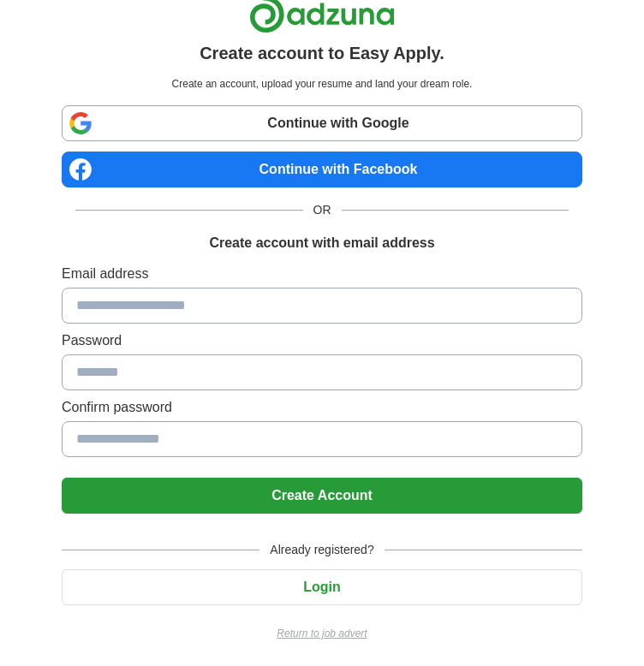 The width and height of the screenshot is (644, 666). I want to click on p: Create an account, upload your resume and land your dream role., so click(322, 84).